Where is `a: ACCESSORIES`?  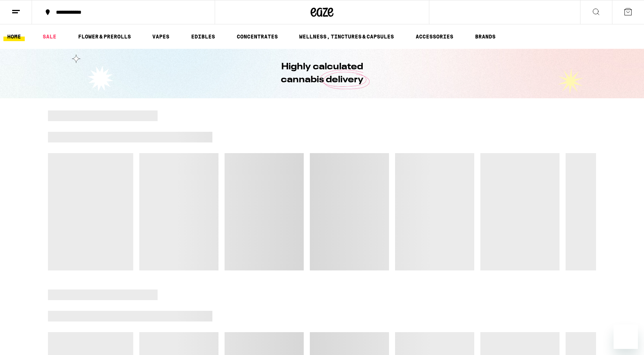 a: ACCESSORIES is located at coordinates (435, 36).